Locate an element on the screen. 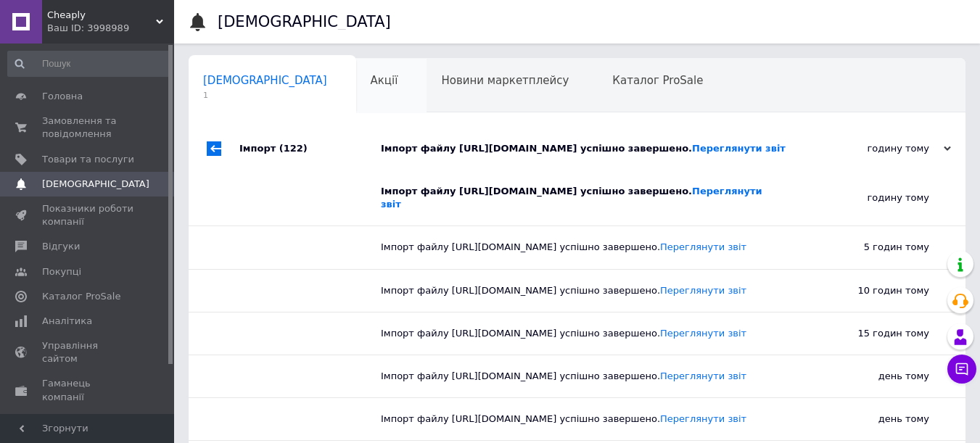  span: Замовлення та повідомлення is located at coordinates (88, 128).